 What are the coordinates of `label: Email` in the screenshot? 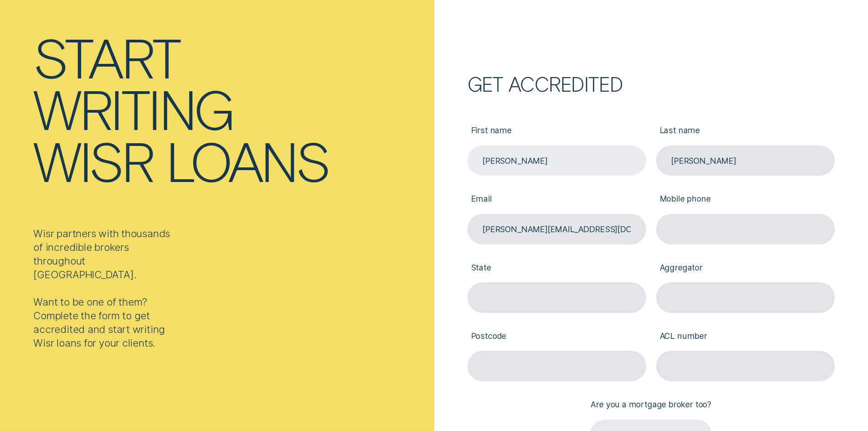 It's located at (557, 200).